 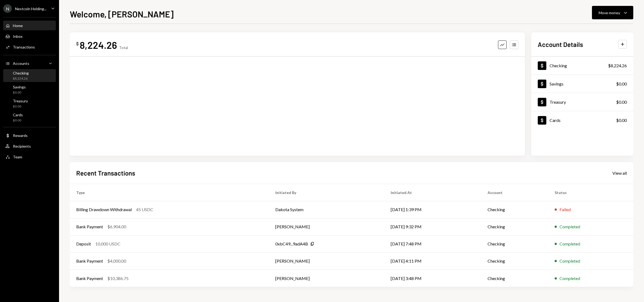 What do you see at coordinates (433, 193) in the screenshot?
I see `th: Initiated At` at bounding box center [433, 193].